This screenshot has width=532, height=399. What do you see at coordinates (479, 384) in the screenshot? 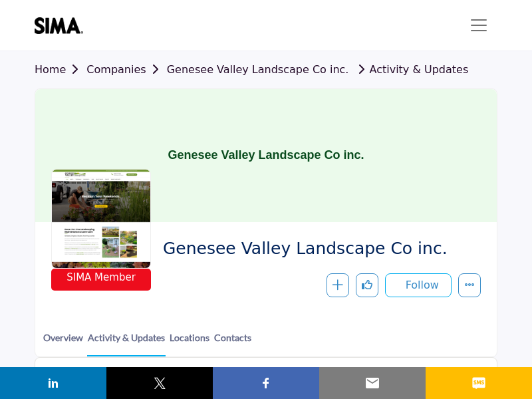
I see `img: sms sharing button` at bounding box center [479, 384].